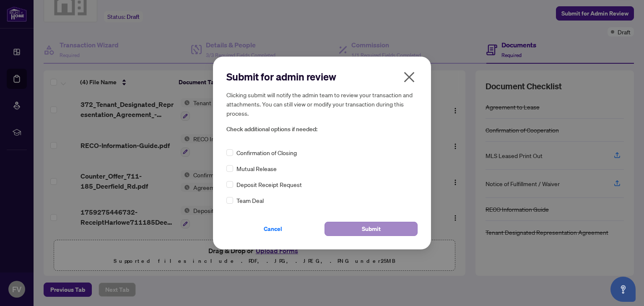  What do you see at coordinates (269, 184) in the screenshot?
I see `span: Deposit Receipt Request` at bounding box center [269, 184].